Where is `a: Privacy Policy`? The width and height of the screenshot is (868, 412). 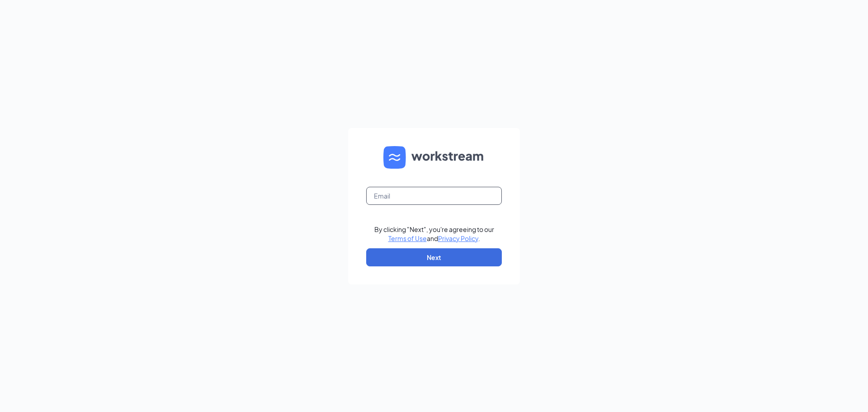
a: Privacy Policy is located at coordinates (458, 238).